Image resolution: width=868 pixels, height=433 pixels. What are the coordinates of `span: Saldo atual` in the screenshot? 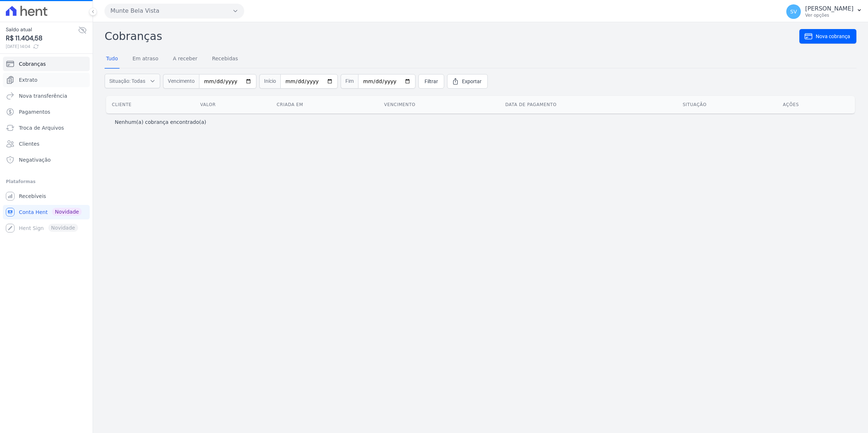 It's located at (42, 29).